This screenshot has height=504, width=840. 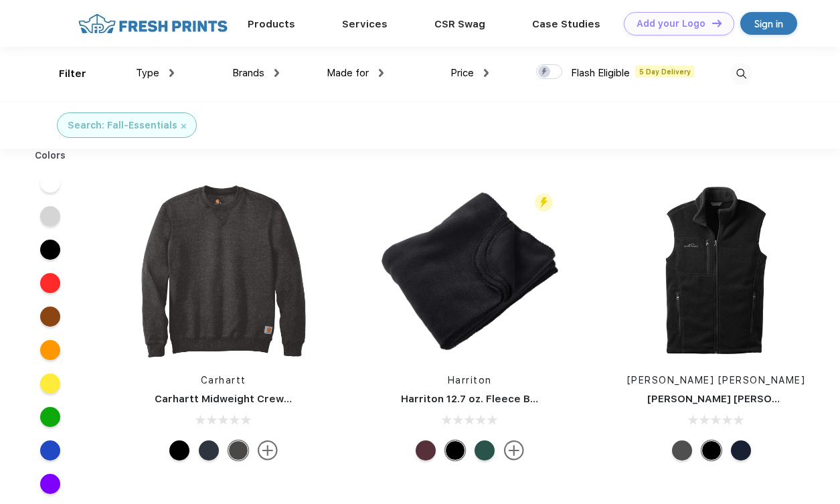 I want to click on img: flash_active_toggle.svg, so click(x=544, y=203).